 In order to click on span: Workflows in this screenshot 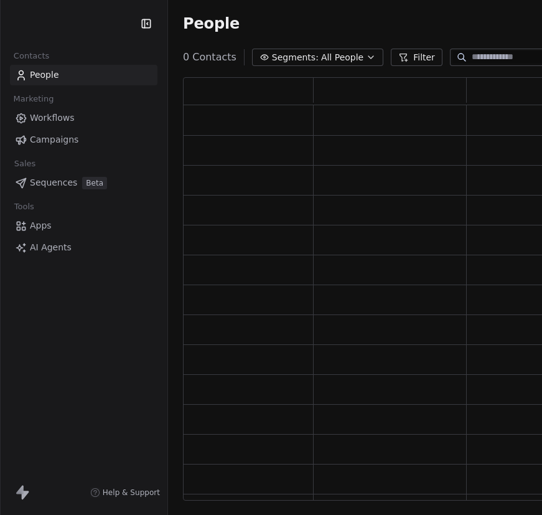, I will do `click(52, 118)`.